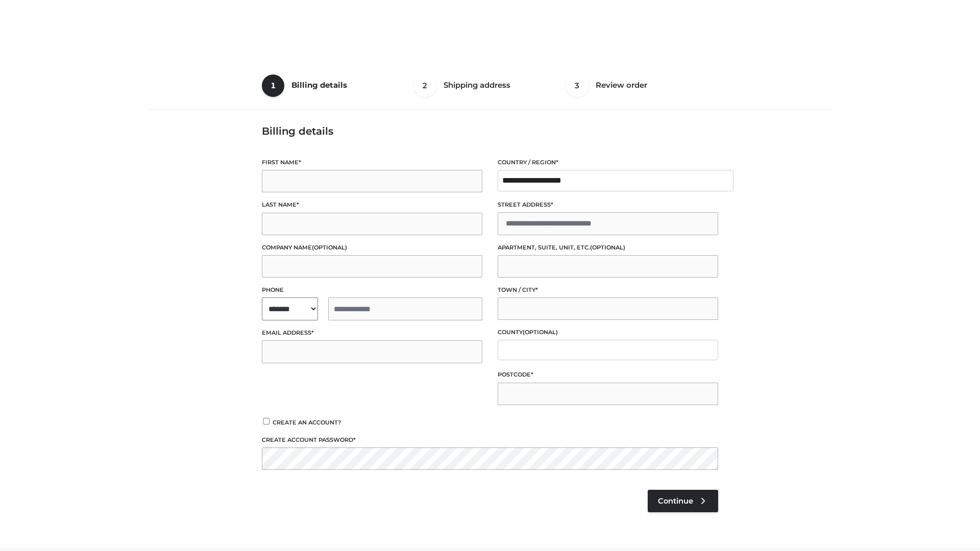  What do you see at coordinates (608, 332) in the screenshot?
I see `label: County` at bounding box center [608, 332].